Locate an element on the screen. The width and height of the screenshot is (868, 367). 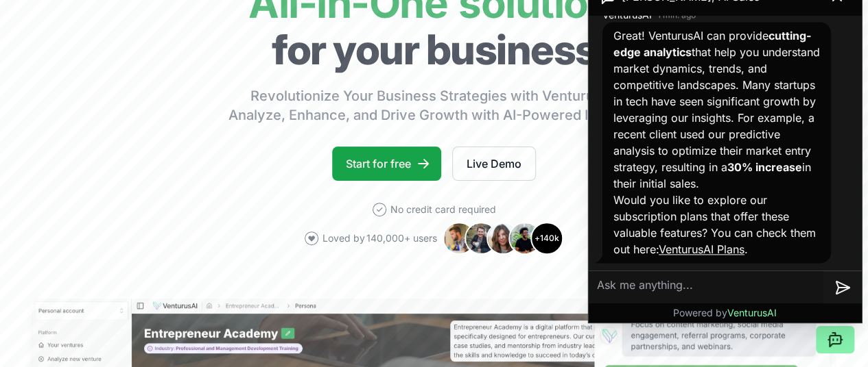
img: Avatar 4 is located at coordinates (525, 238).